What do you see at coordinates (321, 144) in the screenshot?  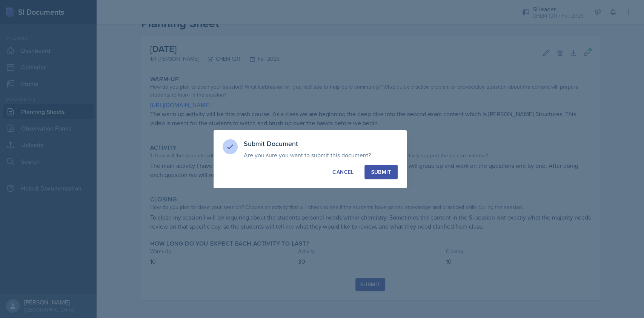 I see `h3: Submit Document` at bounding box center [321, 144].